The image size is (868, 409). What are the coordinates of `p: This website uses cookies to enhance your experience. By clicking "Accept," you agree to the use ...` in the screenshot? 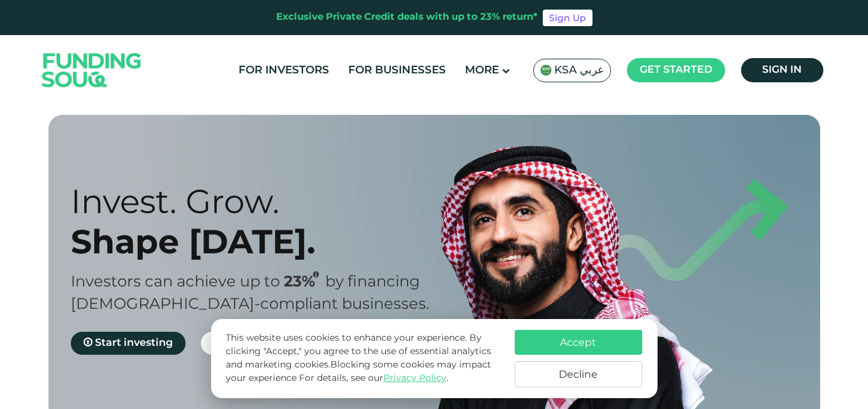 It's located at (364, 359).